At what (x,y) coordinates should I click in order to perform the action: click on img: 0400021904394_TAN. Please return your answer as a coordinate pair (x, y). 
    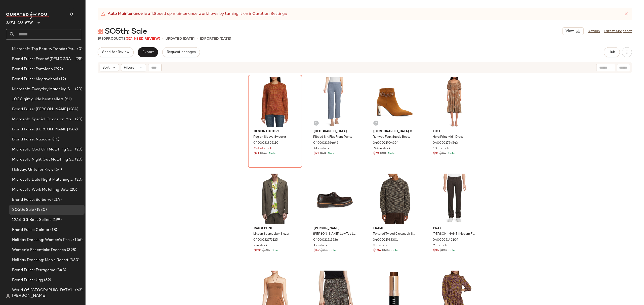
    Looking at the image, I should click on (394, 102).